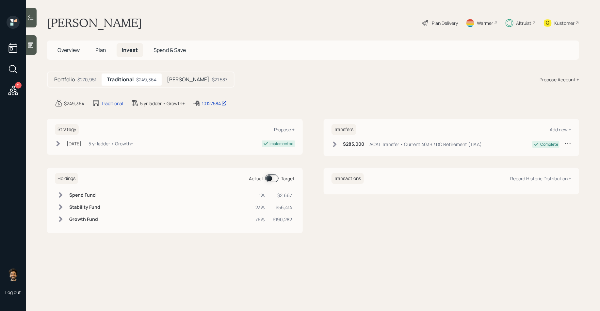 The height and width of the screenshot is (311, 600). I want to click on h5: Portfolio, so click(64, 79).